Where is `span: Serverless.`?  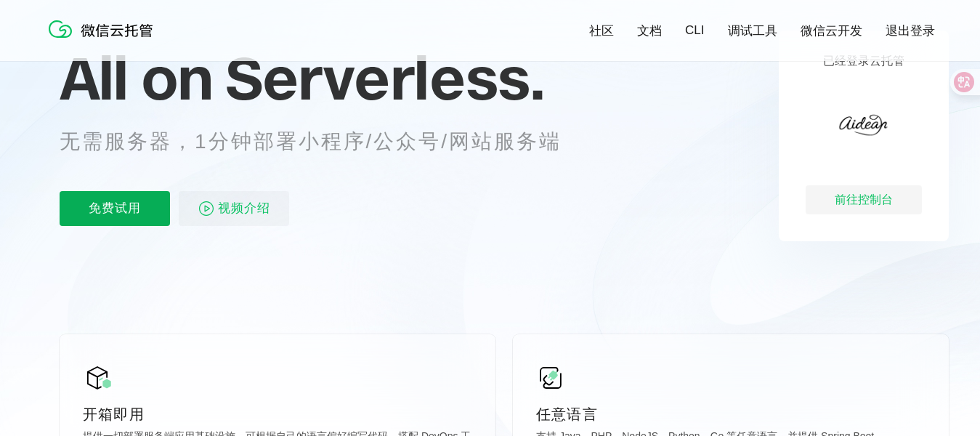 span: Serverless. is located at coordinates (384, 77).